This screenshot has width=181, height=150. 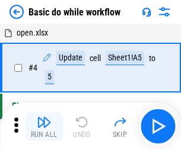 What do you see at coordinates (95, 58) in the screenshot?
I see `div: cell` at bounding box center [95, 58].